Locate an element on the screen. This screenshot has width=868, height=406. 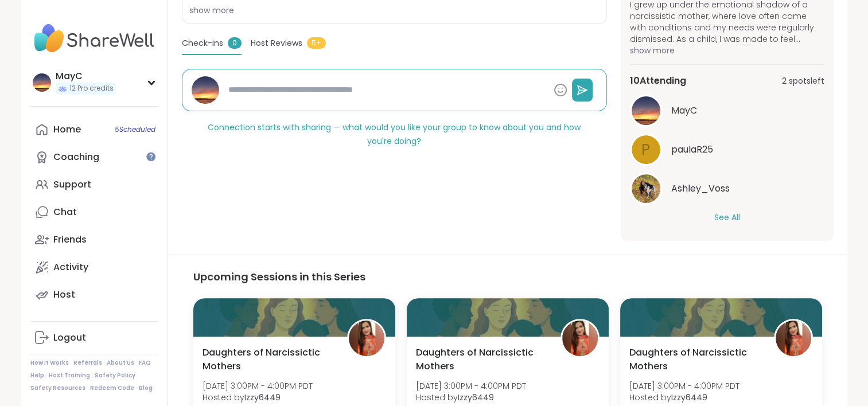
span: 12 Pro credits is located at coordinates (91, 88).